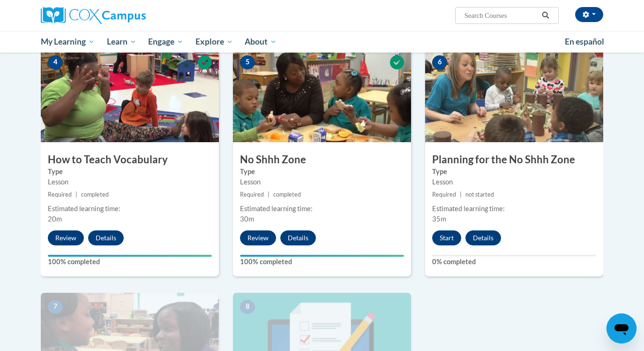 This screenshot has height=351, width=644. I want to click on span: Learn, so click(121, 42).